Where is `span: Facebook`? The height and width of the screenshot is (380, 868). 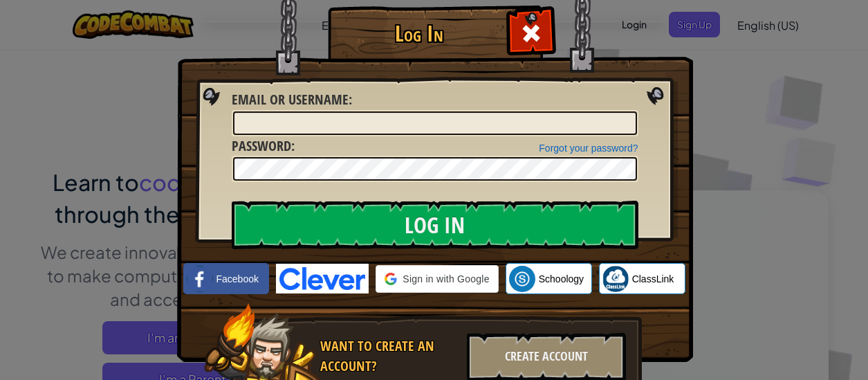
span: Facebook is located at coordinates (237, 279).